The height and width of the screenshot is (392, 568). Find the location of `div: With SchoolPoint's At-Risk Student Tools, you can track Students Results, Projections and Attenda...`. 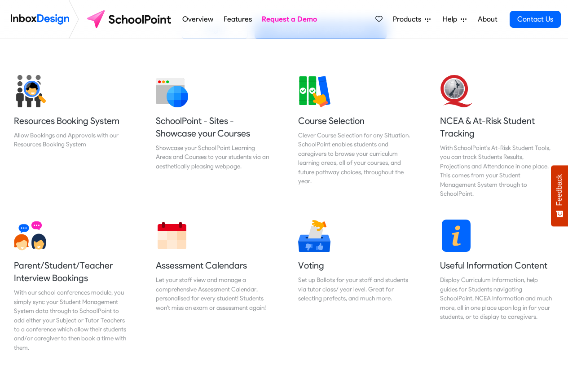

div: With SchoolPoint's At-Risk Student Tools, you can track Students Results, Projections and Attenda... is located at coordinates (497, 171).